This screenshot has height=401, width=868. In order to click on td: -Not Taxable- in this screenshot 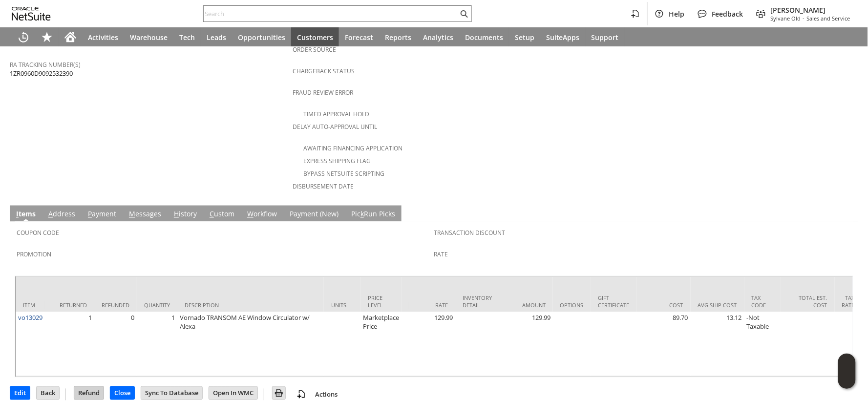, I will do `click(762, 344)`.